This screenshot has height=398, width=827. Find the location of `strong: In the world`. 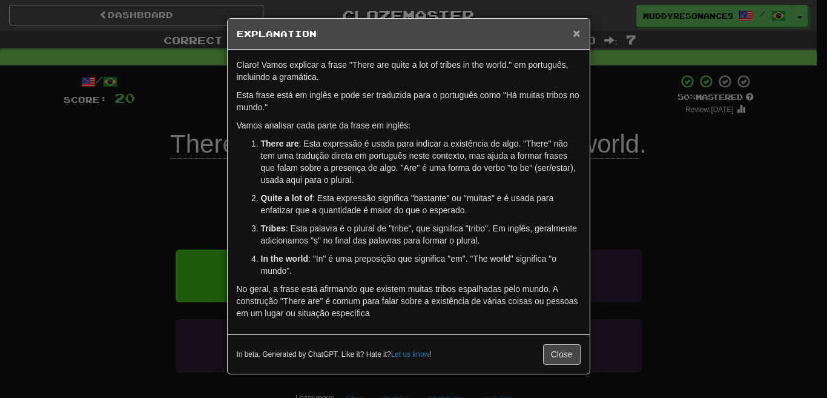

strong: In the world is located at coordinates (285, 259).